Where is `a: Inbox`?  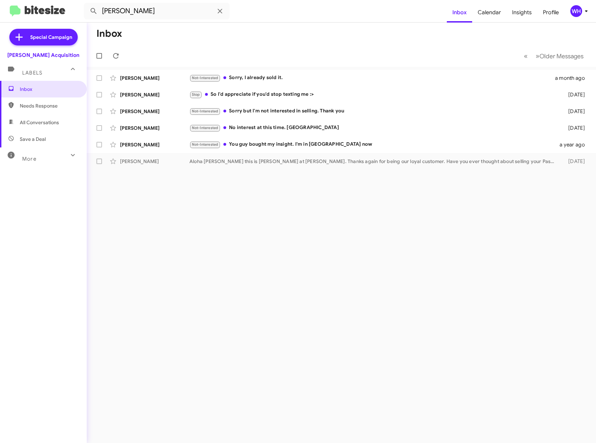
a: Inbox is located at coordinates (459, 12).